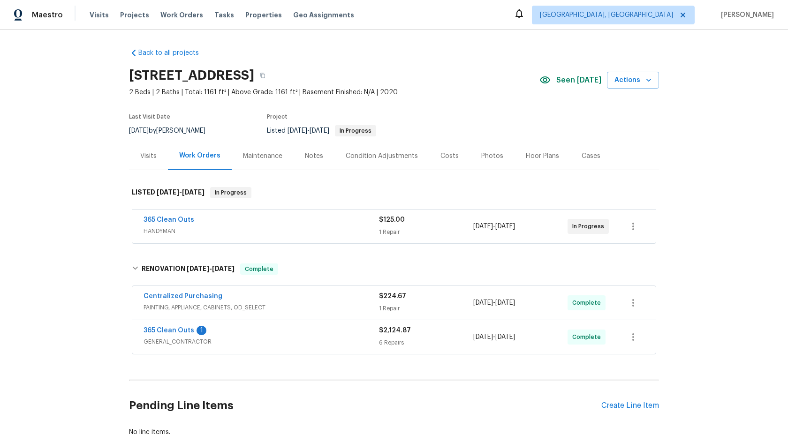 Image resolution: width=788 pixels, height=435 pixels. Describe the element at coordinates (542, 156) in the screenshot. I see `div: Floor Plans` at that location.